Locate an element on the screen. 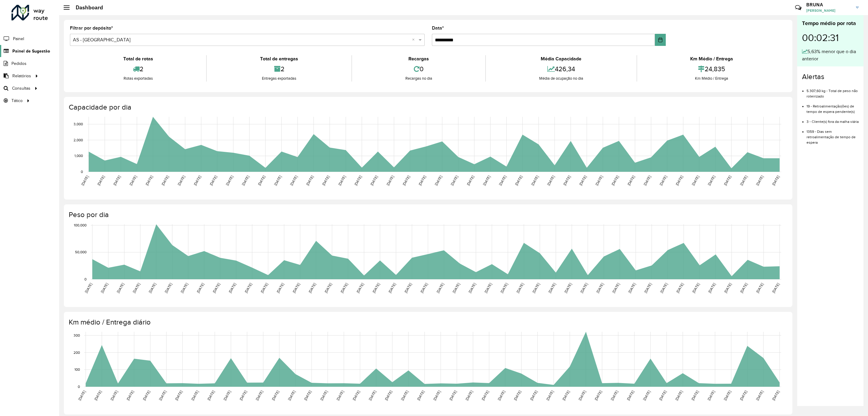 The width and height of the screenshot is (868, 416). text: 100,000 is located at coordinates (80, 225).